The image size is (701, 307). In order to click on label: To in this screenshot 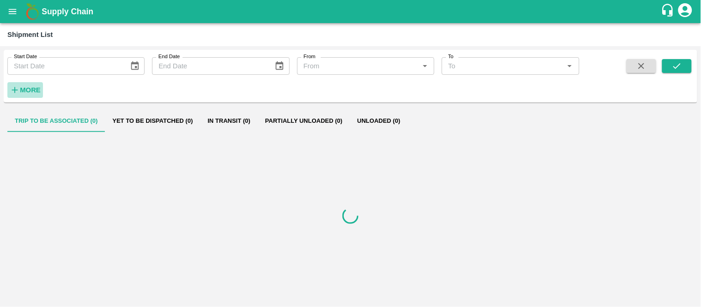, I will do `click(451, 57)`.